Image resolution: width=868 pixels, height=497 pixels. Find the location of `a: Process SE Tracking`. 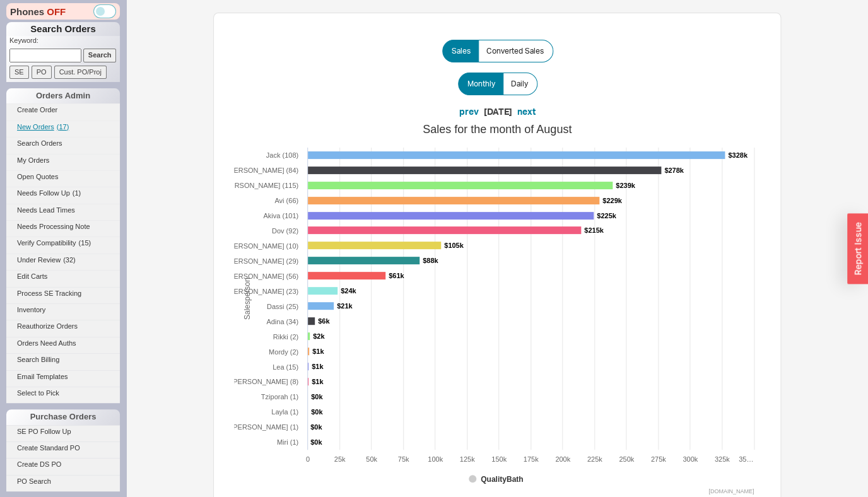

a: Process SE Tracking is located at coordinates (63, 293).